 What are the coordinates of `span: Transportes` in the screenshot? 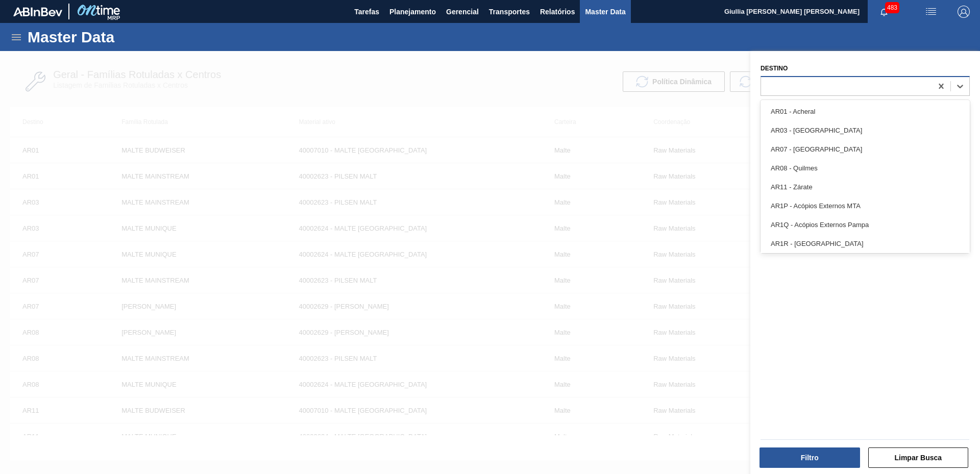 It's located at (509, 12).